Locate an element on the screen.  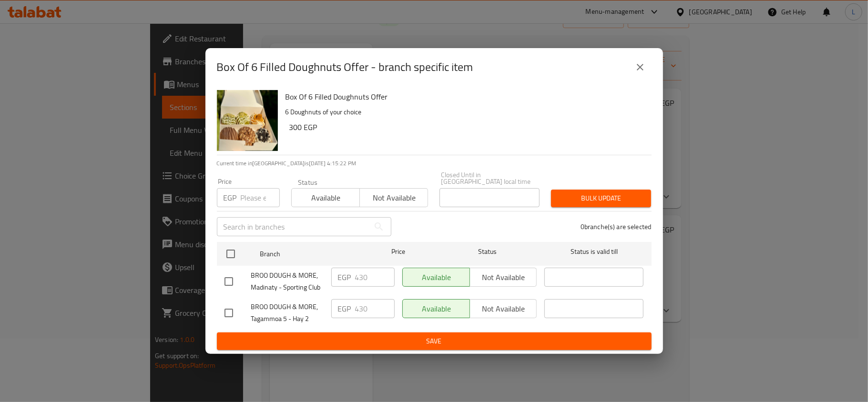
p: 0 branche(s) are selected is located at coordinates (616, 227).